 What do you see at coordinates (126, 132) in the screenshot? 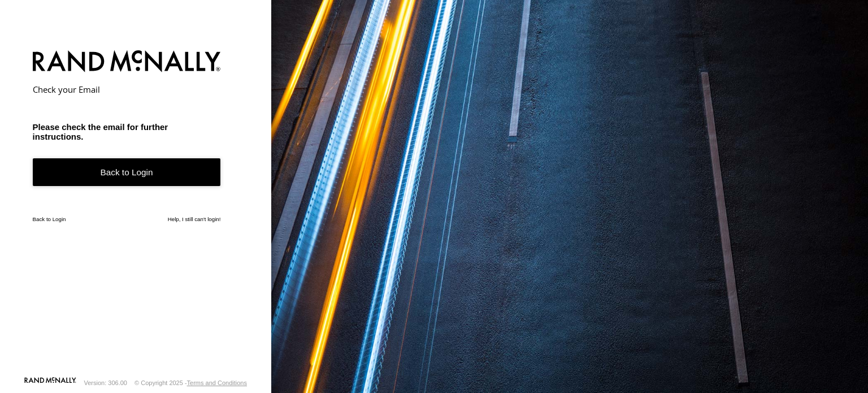
I see `h3: Please check the email for further instructions.` at bounding box center [126, 132].